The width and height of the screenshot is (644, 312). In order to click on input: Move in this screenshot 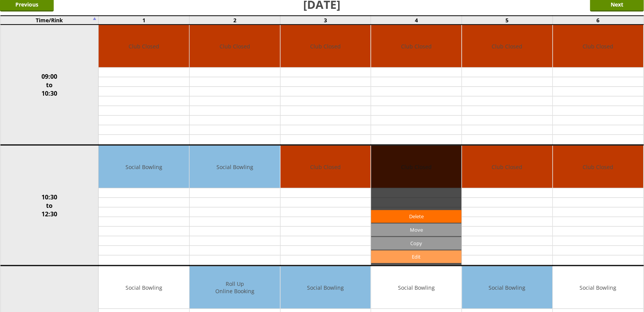, I will do `click(416, 229)`.